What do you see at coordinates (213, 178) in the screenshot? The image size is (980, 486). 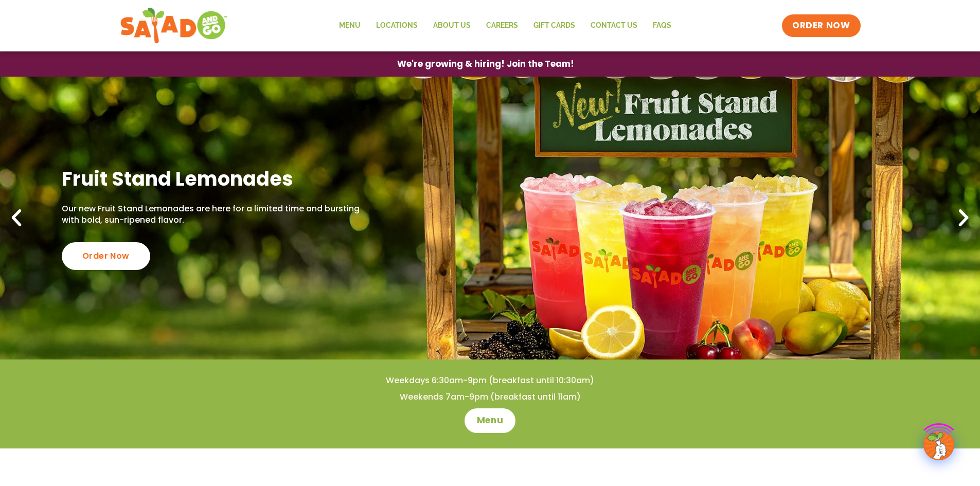 I see `h2: Fruit Stand Lemonades` at bounding box center [213, 178].